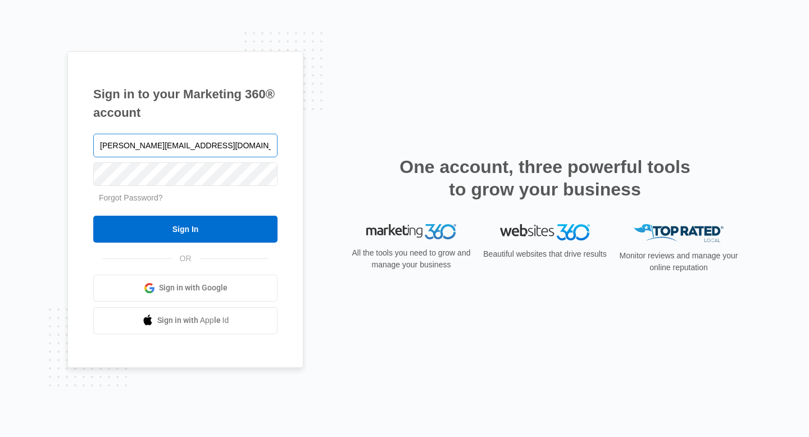 This screenshot has height=437, width=809. Describe the element at coordinates (185, 288) in the screenshot. I see `a: Sign in with Google` at that location.